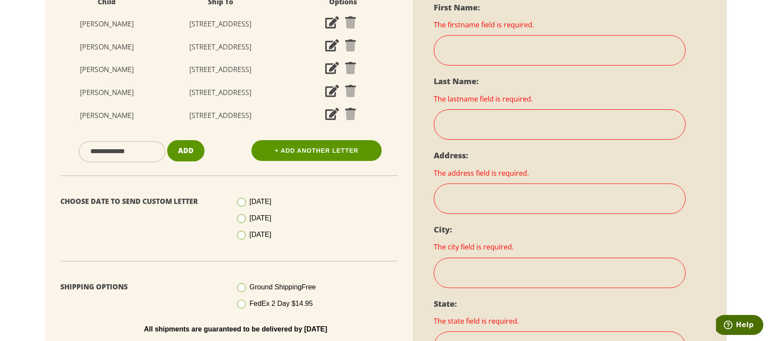 Image resolution: width=772 pixels, height=341 pixels. Describe the element at coordinates (451, 155) in the screenshot. I see `label: Address:` at that location.